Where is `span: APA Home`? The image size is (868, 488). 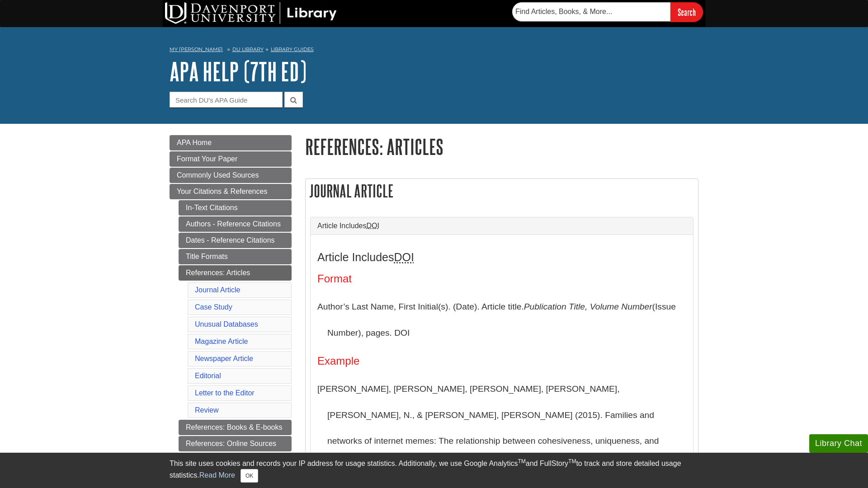 span: APA Home is located at coordinates (194, 142).